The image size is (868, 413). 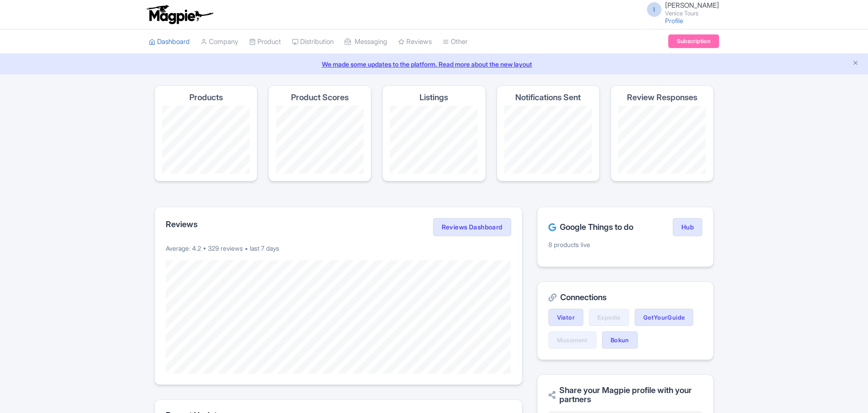 What do you see at coordinates (265, 42) in the screenshot?
I see `a: Product` at bounding box center [265, 42].